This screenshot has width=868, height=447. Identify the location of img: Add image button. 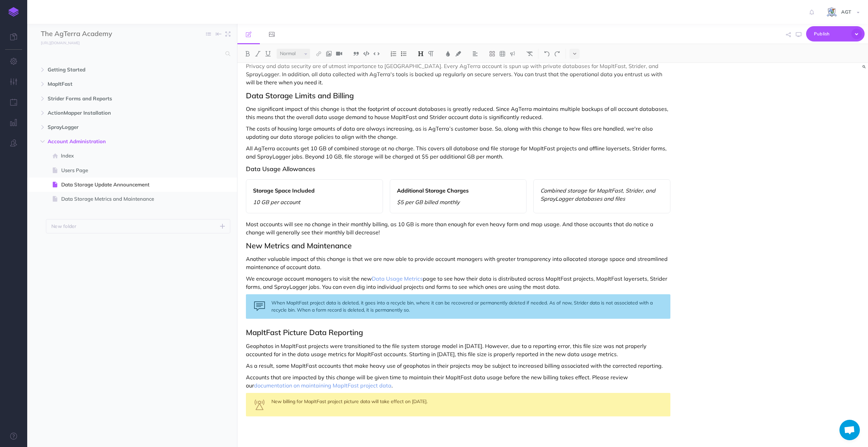
(329, 54).